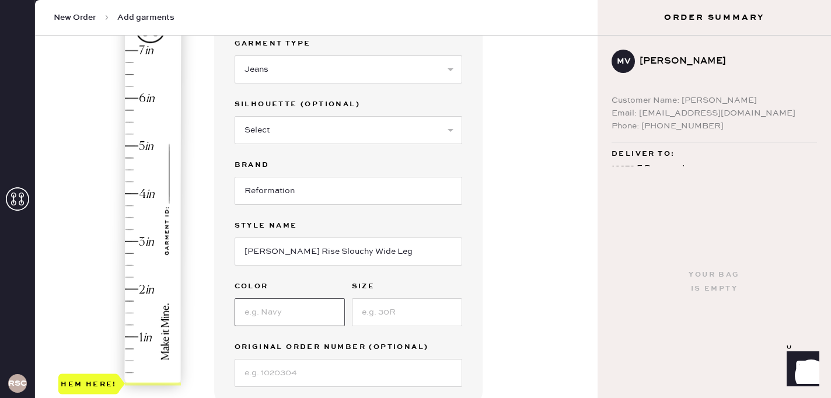  Describe the element at coordinates (289, 286) in the screenshot. I see `label: Color` at that location.